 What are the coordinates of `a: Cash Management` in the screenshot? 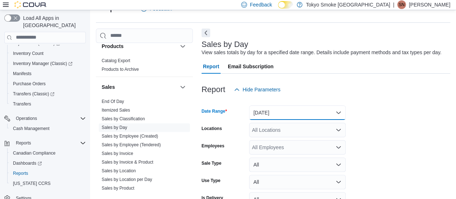 It's located at (31, 128).